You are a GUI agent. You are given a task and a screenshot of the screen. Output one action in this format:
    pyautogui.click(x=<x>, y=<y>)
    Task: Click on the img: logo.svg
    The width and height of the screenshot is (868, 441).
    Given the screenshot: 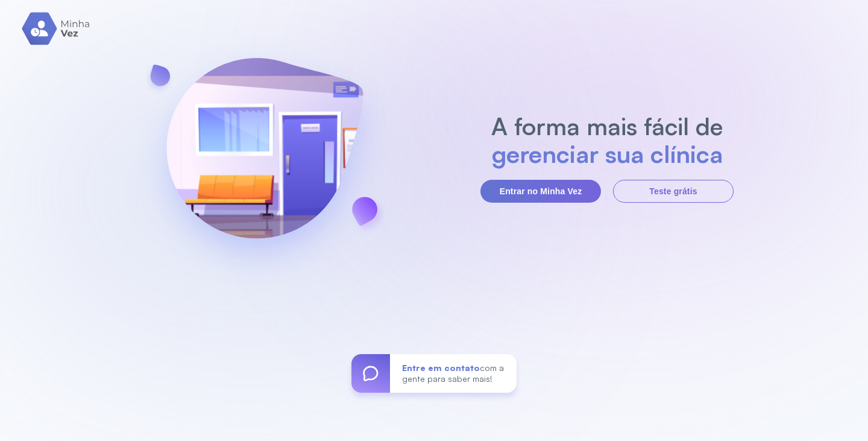 What is the action you would take?
    pyautogui.click(x=56, y=29)
    